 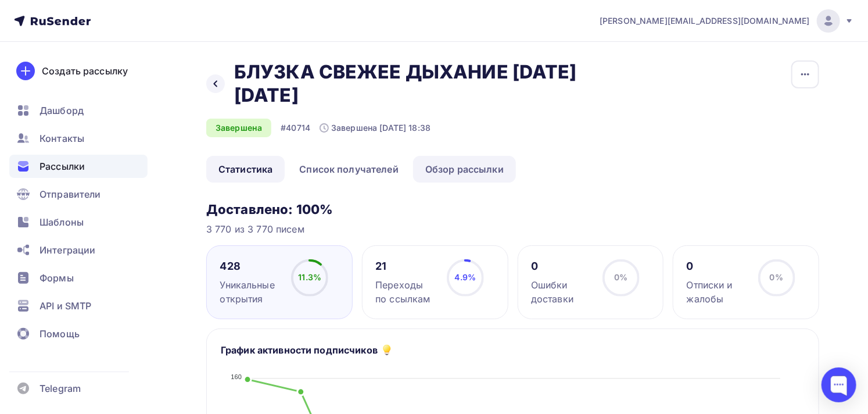 What do you see at coordinates (60, 388) in the screenshot?
I see `span: Telegram` at bounding box center [60, 388].